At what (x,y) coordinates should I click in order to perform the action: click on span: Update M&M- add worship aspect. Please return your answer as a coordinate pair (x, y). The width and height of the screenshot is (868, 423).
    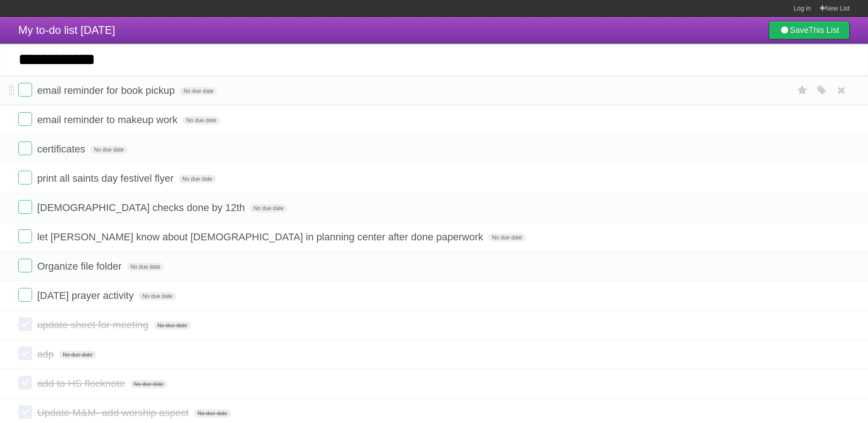
    Looking at the image, I should click on (114, 412).